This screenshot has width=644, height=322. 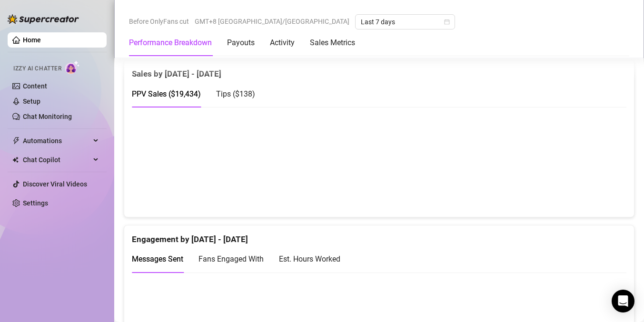 I want to click on span: Fans Engaged With, so click(x=231, y=259).